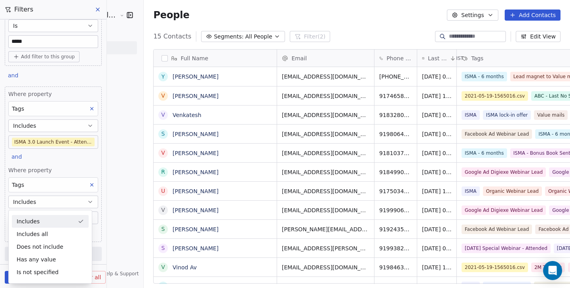  Describe the element at coordinates (50, 234) in the screenshot. I see `div: Includes all` at that location.